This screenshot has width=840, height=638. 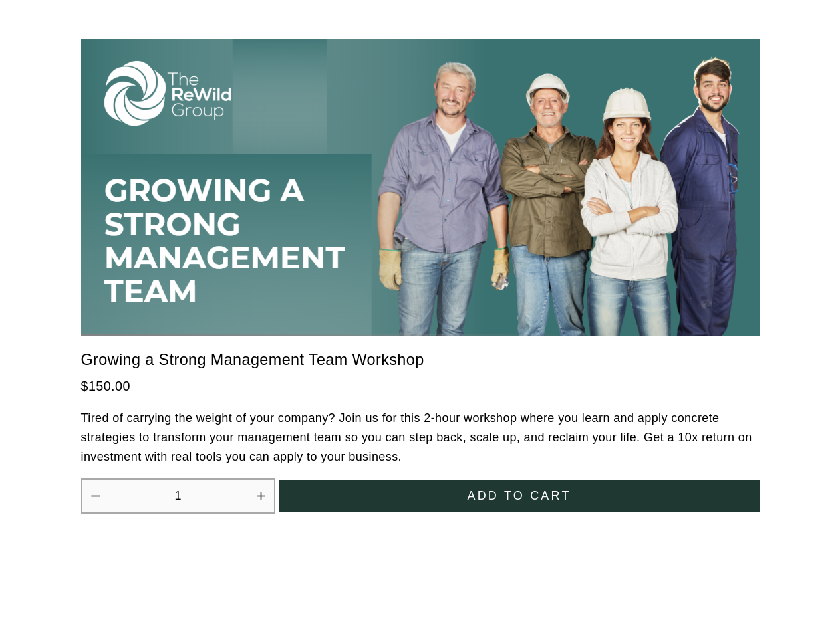 What do you see at coordinates (420, 438) in the screenshot?
I see `p: Tired of carrying the weight of your company? Join us for this 2-hour workshop where you learn an...` at bounding box center [420, 438].